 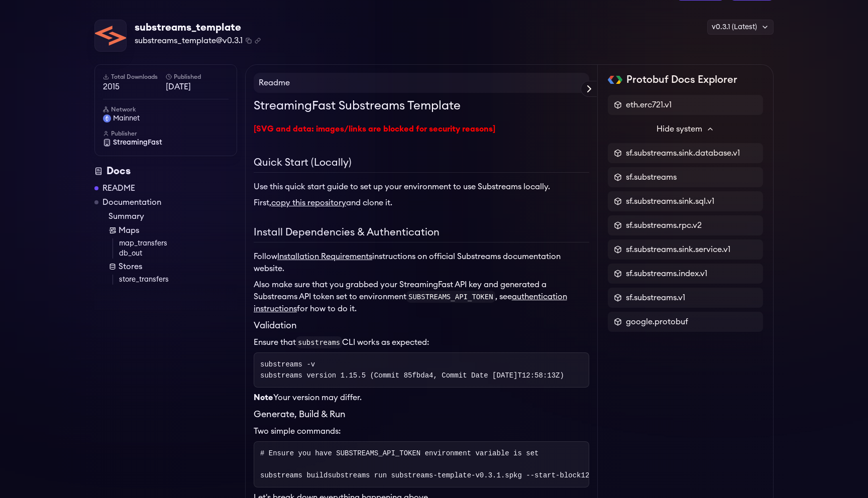 What do you see at coordinates (598, 476) in the screenshot?
I see `span: 12292922` at bounding box center [598, 476].